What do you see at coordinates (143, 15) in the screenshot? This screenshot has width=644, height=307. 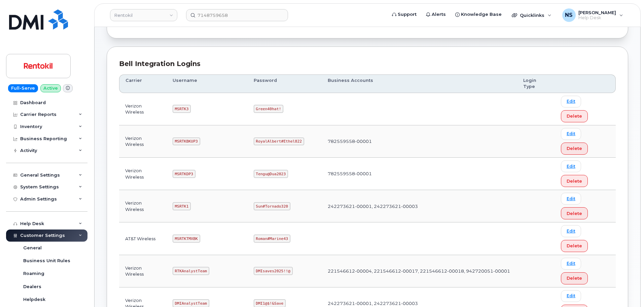 I see `a: Rentokil` at bounding box center [143, 15].